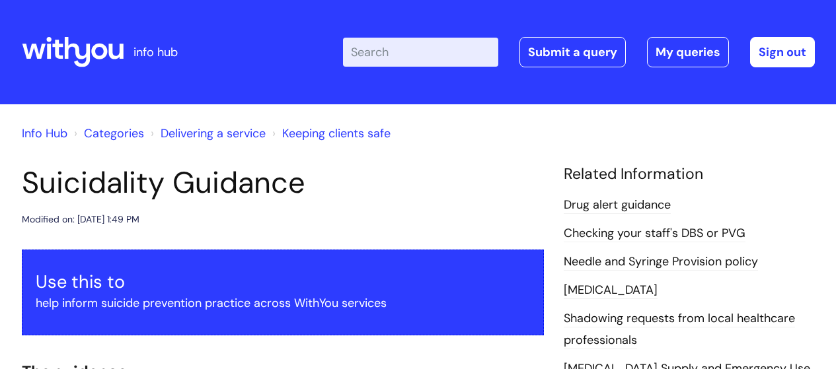 Image resolution: width=836 pixels, height=369 pixels. What do you see at coordinates (679, 330) in the screenshot?
I see `a: Shadowing requests from local healthcare professionals` at bounding box center [679, 330].